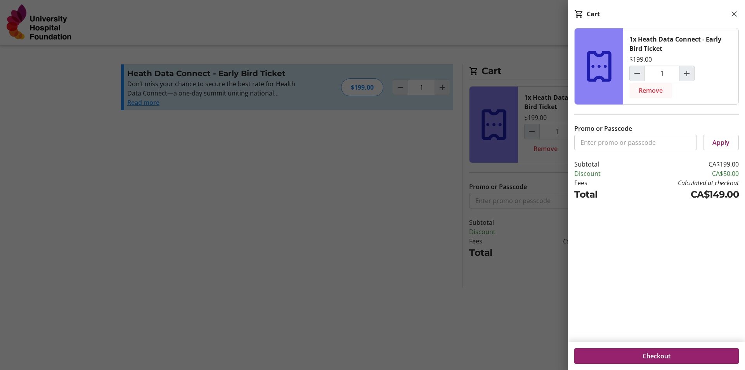 The width and height of the screenshot is (745, 370). What do you see at coordinates (662, 73) in the screenshot?
I see `input: Heath Data Connect - Early Bird Ticket Quantity` at bounding box center [662, 73].